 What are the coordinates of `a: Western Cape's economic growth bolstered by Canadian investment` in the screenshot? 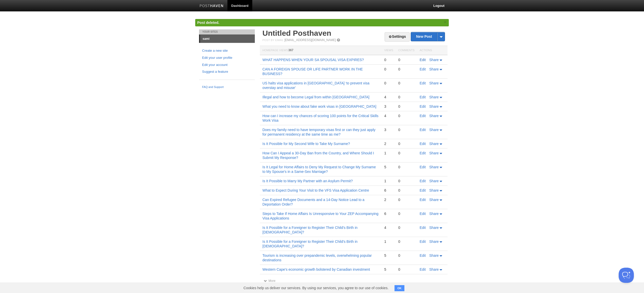 It's located at (316, 270).